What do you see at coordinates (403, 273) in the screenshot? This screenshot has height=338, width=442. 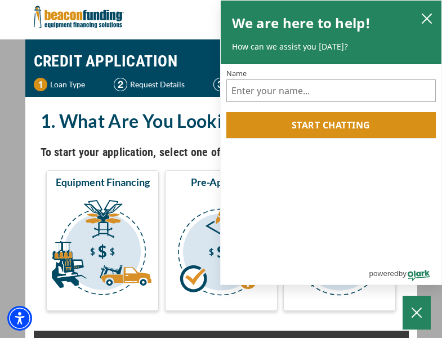 I see `span: by` at bounding box center [403, 273].